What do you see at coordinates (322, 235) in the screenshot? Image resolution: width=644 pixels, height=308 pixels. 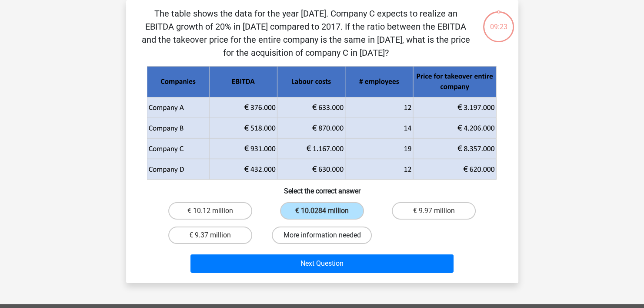 I see `label: More information needed` at bounding box center [322, 235].